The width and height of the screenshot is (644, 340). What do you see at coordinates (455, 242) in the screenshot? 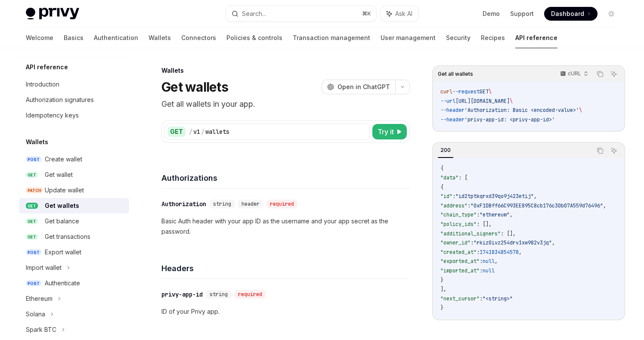
I see `span: "owner_id"` at bounding box center [455, 242].